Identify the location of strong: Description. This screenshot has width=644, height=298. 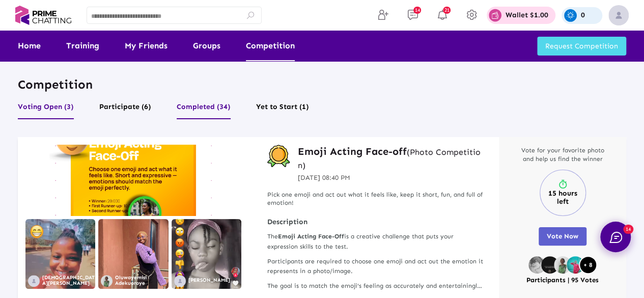
(375, 222).